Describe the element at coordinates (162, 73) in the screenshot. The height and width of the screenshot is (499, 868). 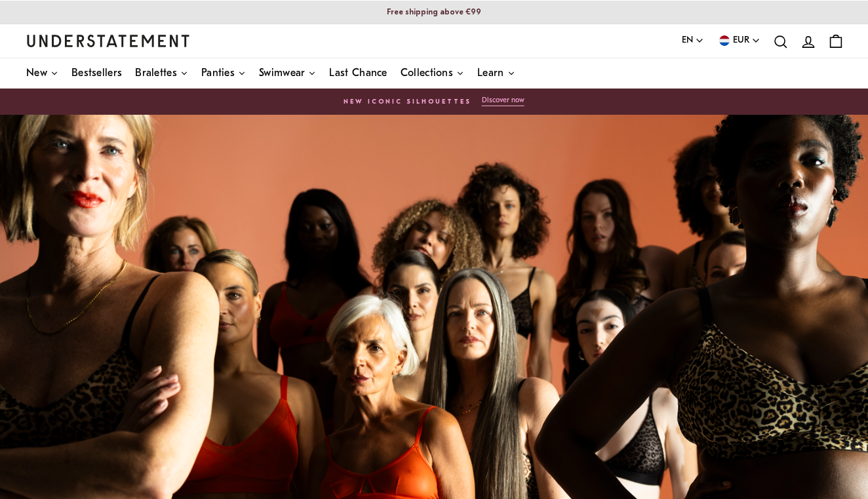
I see `a: Bralettes` at that location.